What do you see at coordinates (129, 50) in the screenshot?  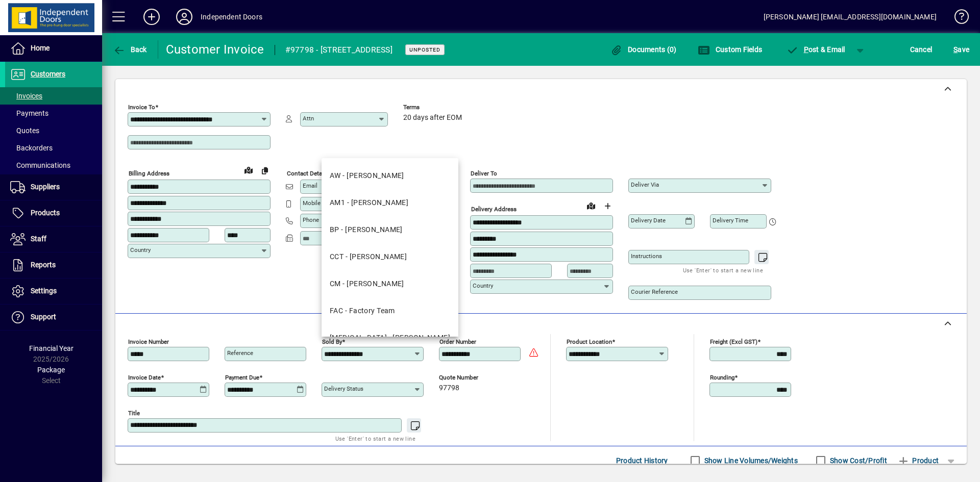 I see `button: Back` at bounding box center [129, 50].